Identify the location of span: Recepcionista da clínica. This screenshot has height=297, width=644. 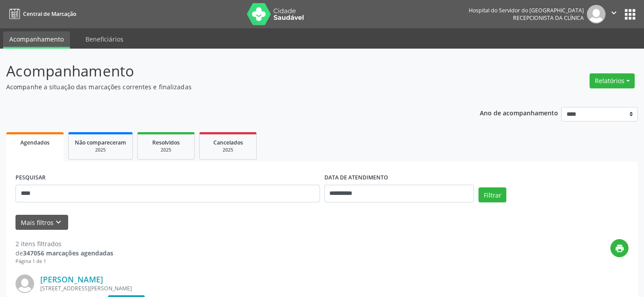
(548, 17).